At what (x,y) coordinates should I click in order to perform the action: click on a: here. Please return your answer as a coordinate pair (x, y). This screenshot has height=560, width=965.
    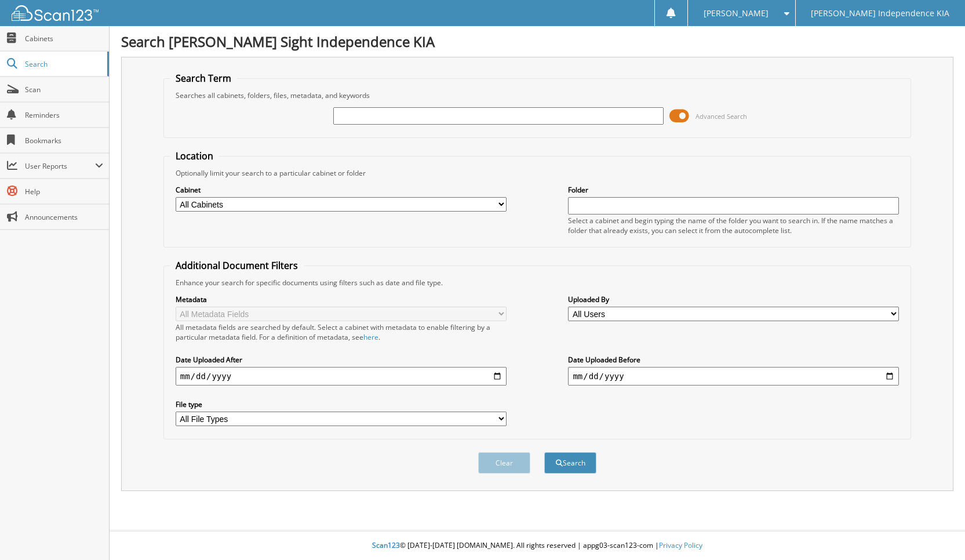
    Looking at the image, I should click on (371, 337).